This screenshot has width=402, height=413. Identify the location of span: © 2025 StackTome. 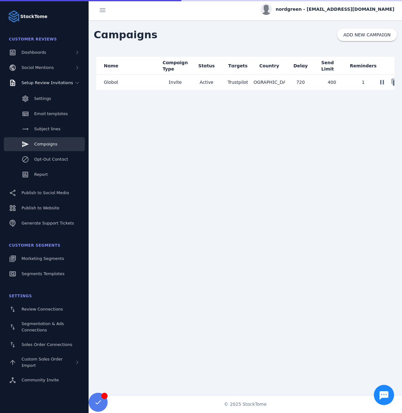
(245, 404).